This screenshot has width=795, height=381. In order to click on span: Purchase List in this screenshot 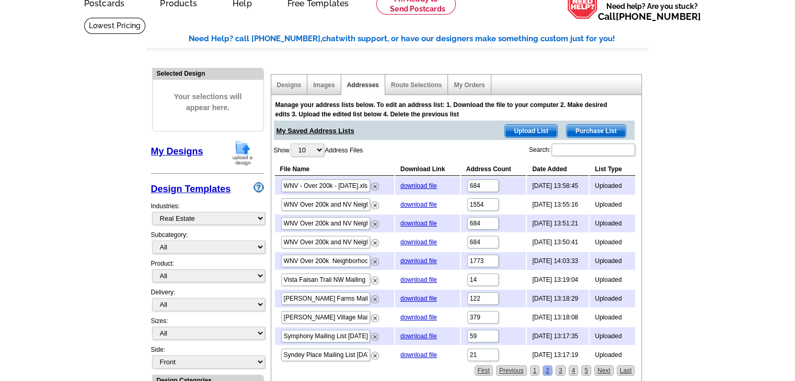, I will do `click(596, 131)`.